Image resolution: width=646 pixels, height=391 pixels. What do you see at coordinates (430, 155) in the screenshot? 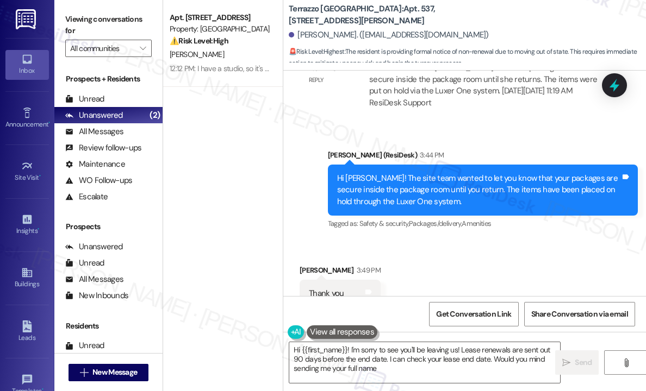
I see `div: 3:44 PM` at bounding box center [430, 155].